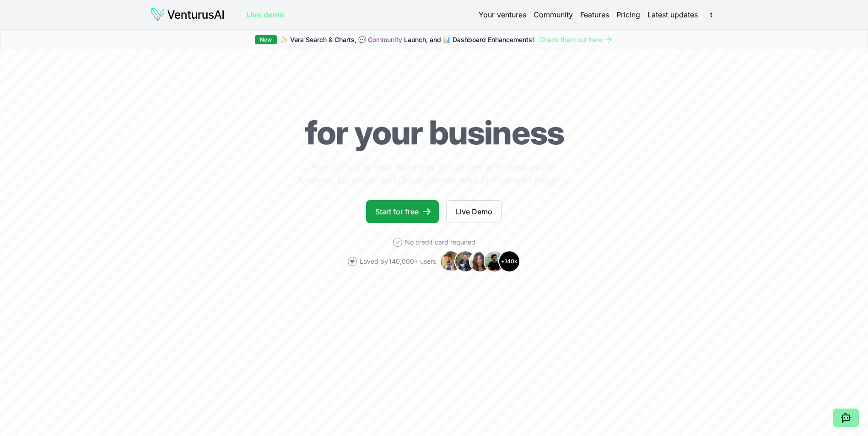 This screenshot has width=868, height=436. What do you see at coordinates (451, 262) in the screenshot?
I see `img: Avatar 1` at bounding box center [451, 262].